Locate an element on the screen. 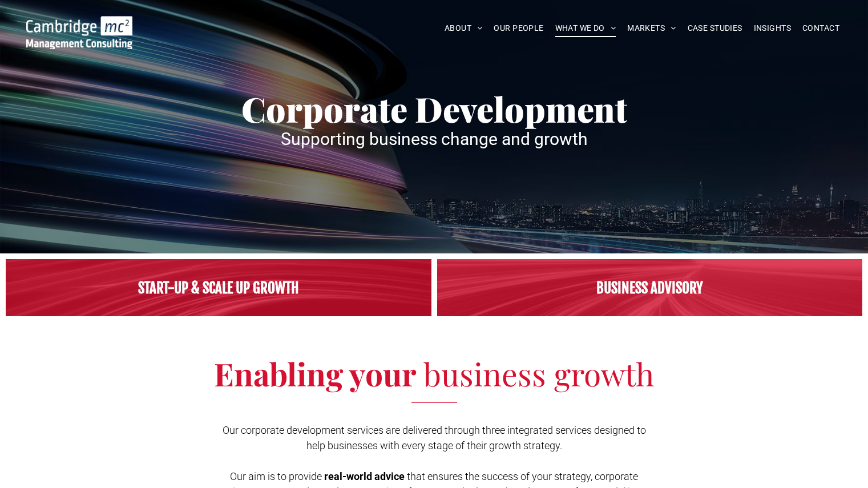 Image resolution: width=868 pixels, height=488 pixels. a: ABOUT is located at coordinates (463, 28).